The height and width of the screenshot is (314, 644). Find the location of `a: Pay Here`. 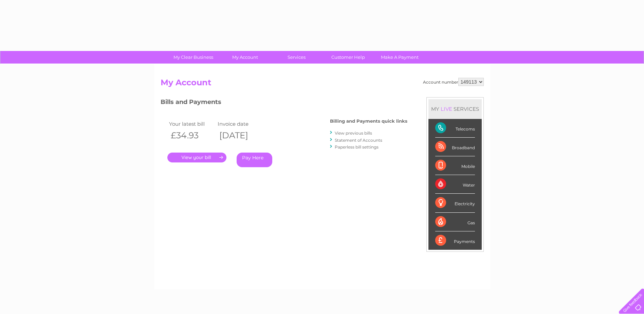

a: Pay Here is located at coordinates (254, 160).